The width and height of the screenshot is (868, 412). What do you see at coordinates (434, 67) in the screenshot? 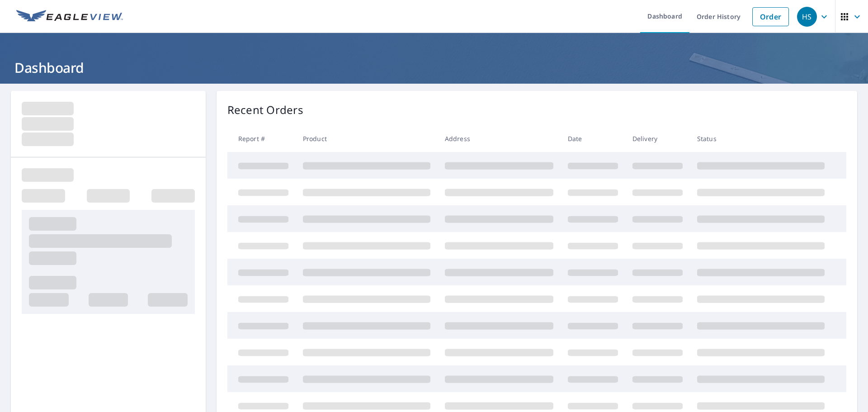
I see `h1: Dashboard` at bounding box center [434, 67].